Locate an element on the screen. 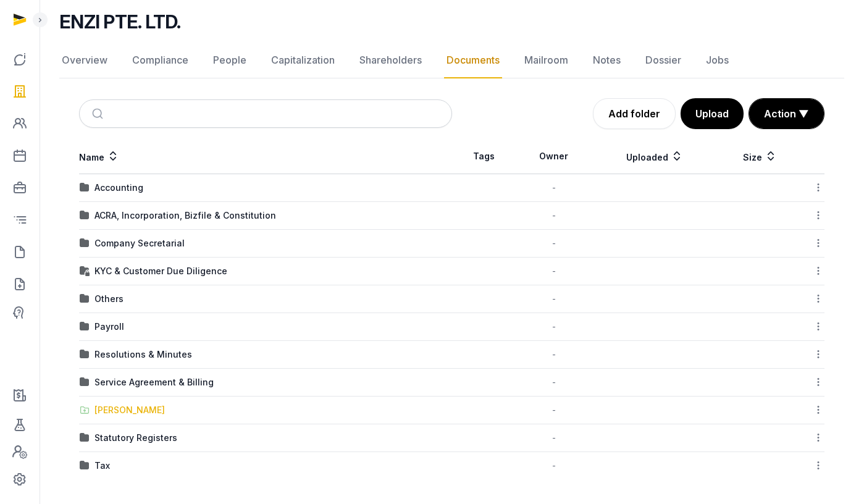  a: Capitalization is located at coordinates (303, 61).